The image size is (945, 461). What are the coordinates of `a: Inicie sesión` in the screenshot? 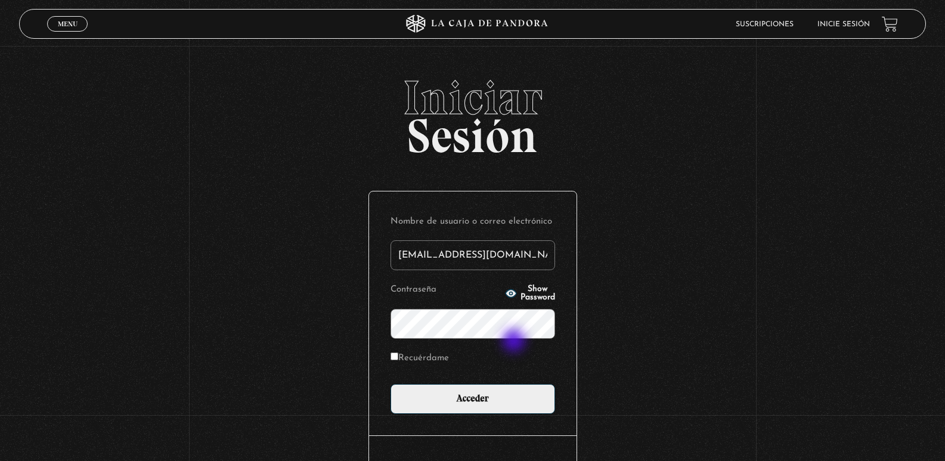 It's located at (844, 24).